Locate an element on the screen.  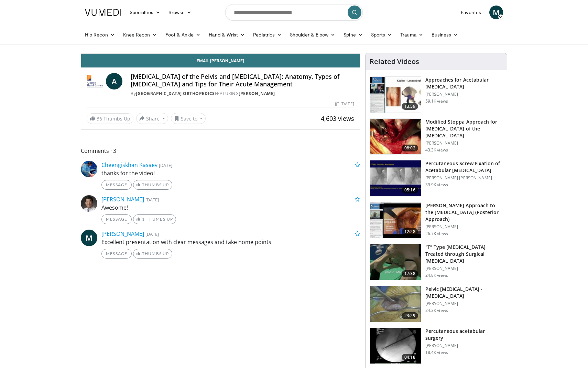
span: Comments 3 is located at coordinates (220, 151).